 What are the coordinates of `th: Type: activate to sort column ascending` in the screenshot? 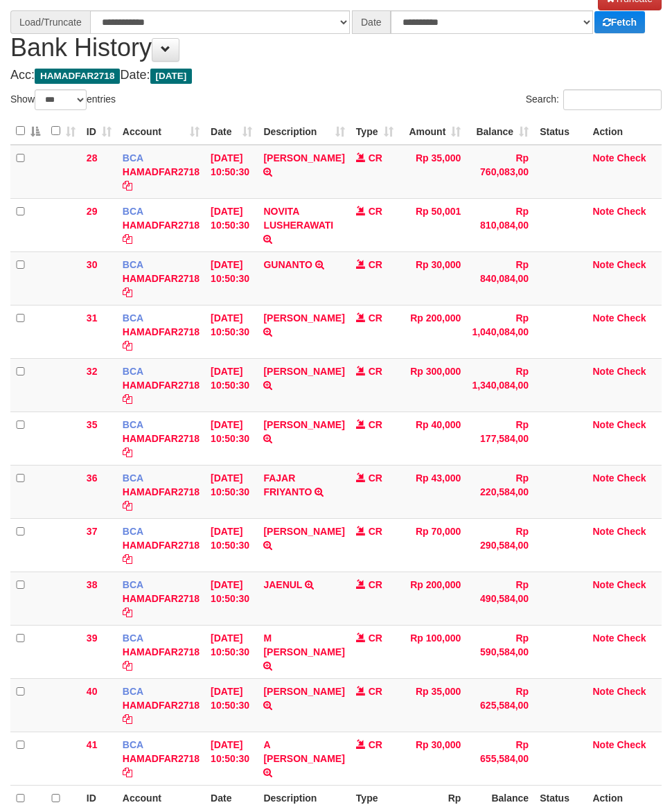 It's located at (375, 131).